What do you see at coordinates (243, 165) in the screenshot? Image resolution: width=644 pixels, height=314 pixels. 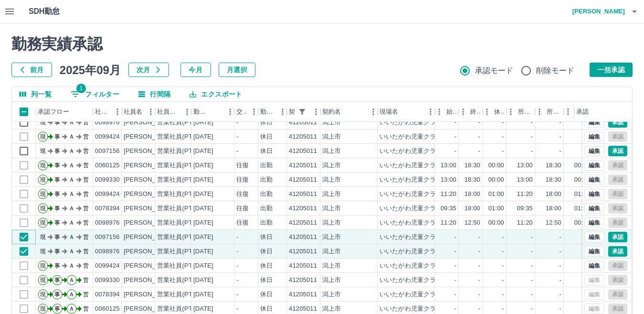 I see `div: 往復` at bounding box center [243, 165].